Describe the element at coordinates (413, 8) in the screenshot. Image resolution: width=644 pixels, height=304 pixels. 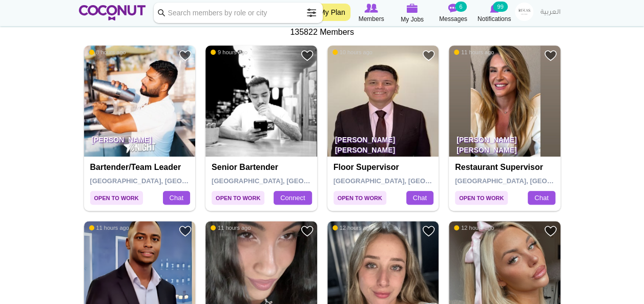
I see `img: My Jobs` at that location.